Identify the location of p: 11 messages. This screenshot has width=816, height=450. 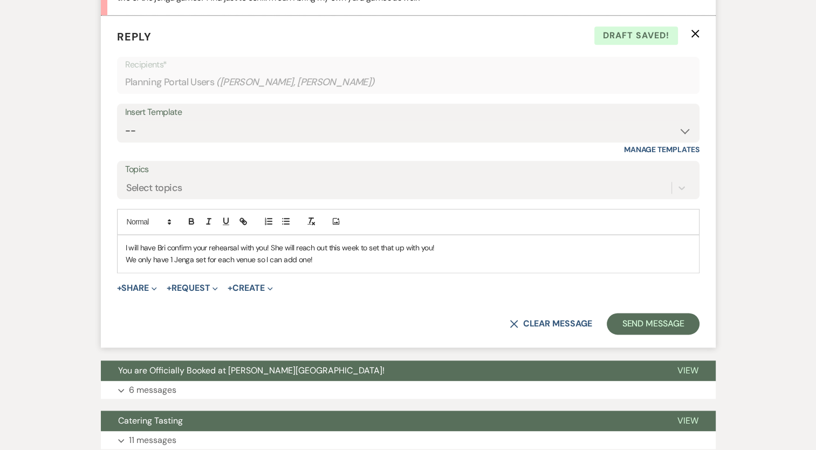
(153, 440).